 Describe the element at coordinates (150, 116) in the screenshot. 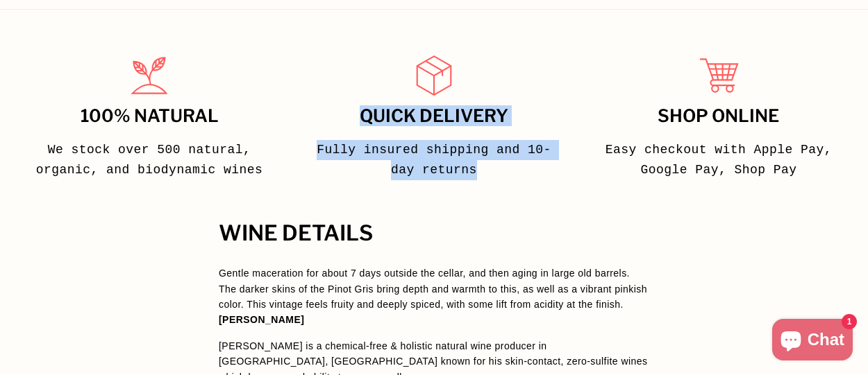

I see `h3: 100% Natural` at that location.